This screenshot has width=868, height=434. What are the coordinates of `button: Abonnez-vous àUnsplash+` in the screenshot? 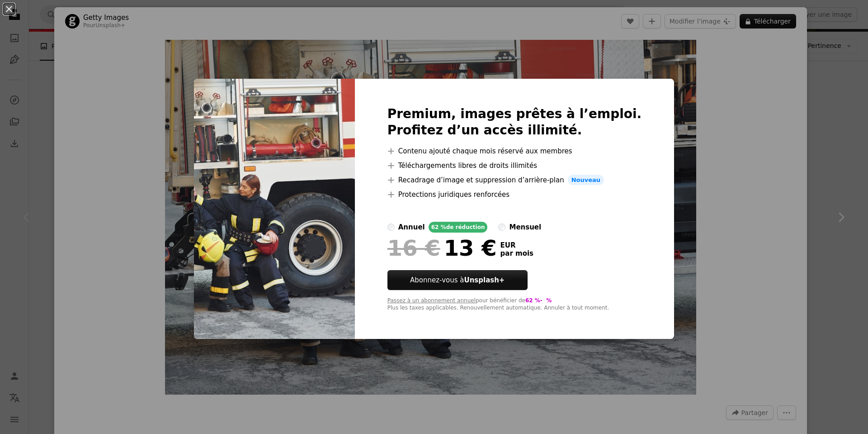 It's located at (458, 280).